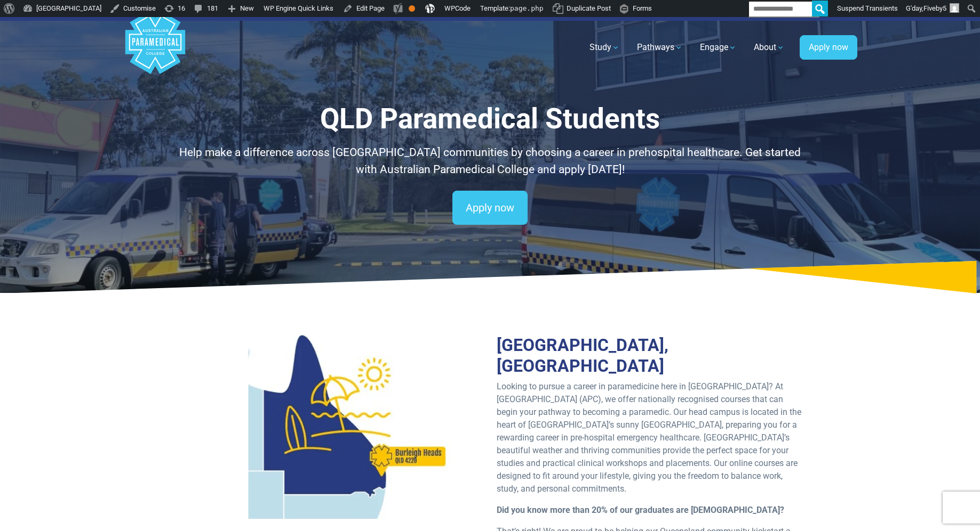 This screenshot has width=980, height=531. What do you see at coordinates (660, 47) in the screenshot?
I see `a: Pathways` at bounding box center [660, 47].